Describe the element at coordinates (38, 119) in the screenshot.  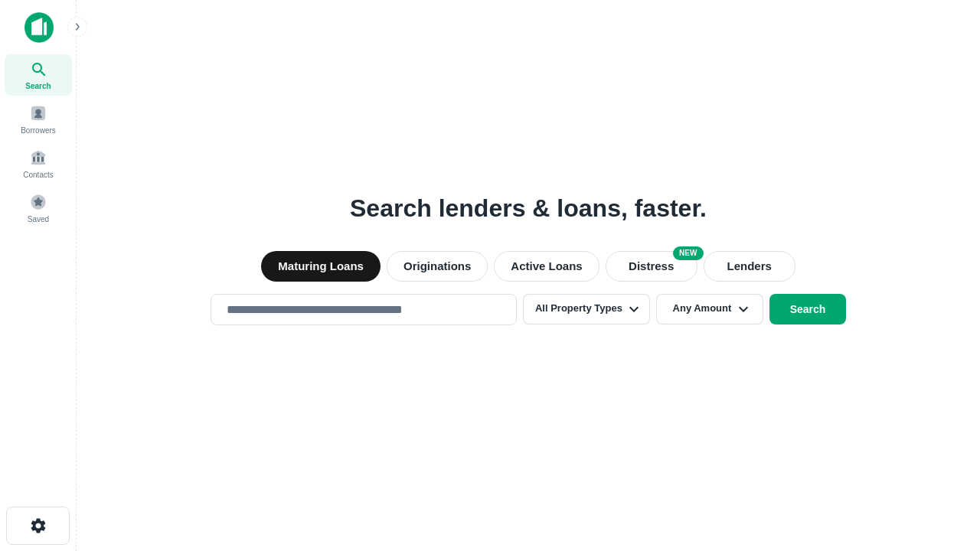
I see `a: Borrowers` at that location.